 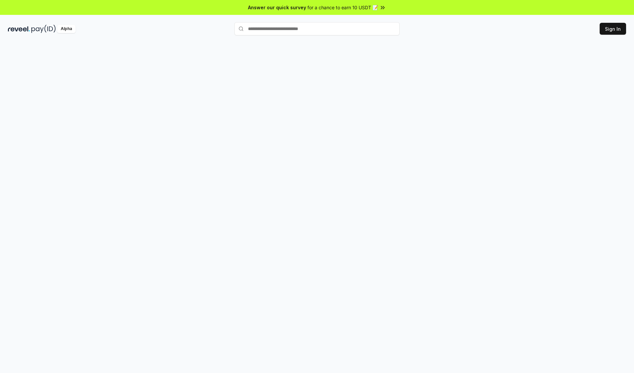 I want to click on div: Alpha, so click(x=66, y=29).